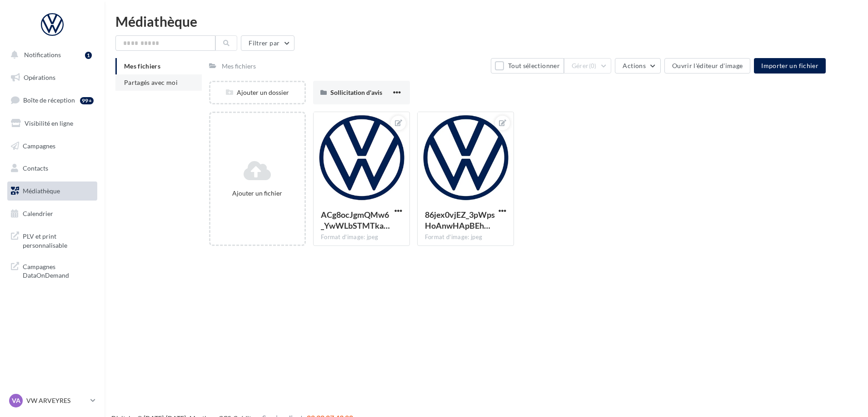  What do you see at coordinates (52, 191) in the screenshot?
I see `a: Médiathèque` at bounding box center [52, 191].